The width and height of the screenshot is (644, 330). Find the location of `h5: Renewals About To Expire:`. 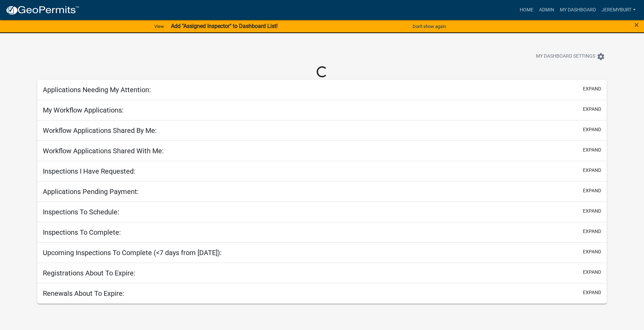

h5: Renewals About To Expire: is located at coordinates (83, 294).